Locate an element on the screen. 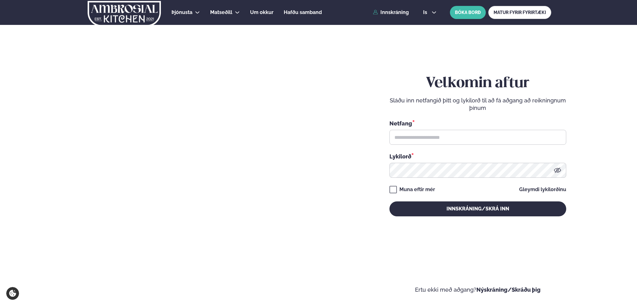 The height and width of the screenshot is (306, 637). button: BÓKA BORÐ is located at coordinates (468, 12).